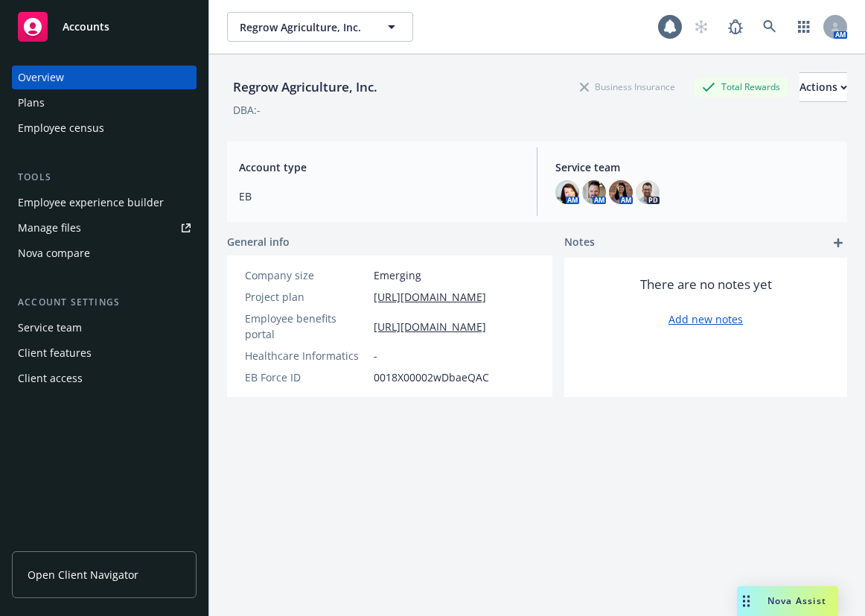 Image resolution: width=865 pixels, height=616 pixels. Describe the element at coordinates (379, 167) in the screenshot. I see `span: Account type` at that location.